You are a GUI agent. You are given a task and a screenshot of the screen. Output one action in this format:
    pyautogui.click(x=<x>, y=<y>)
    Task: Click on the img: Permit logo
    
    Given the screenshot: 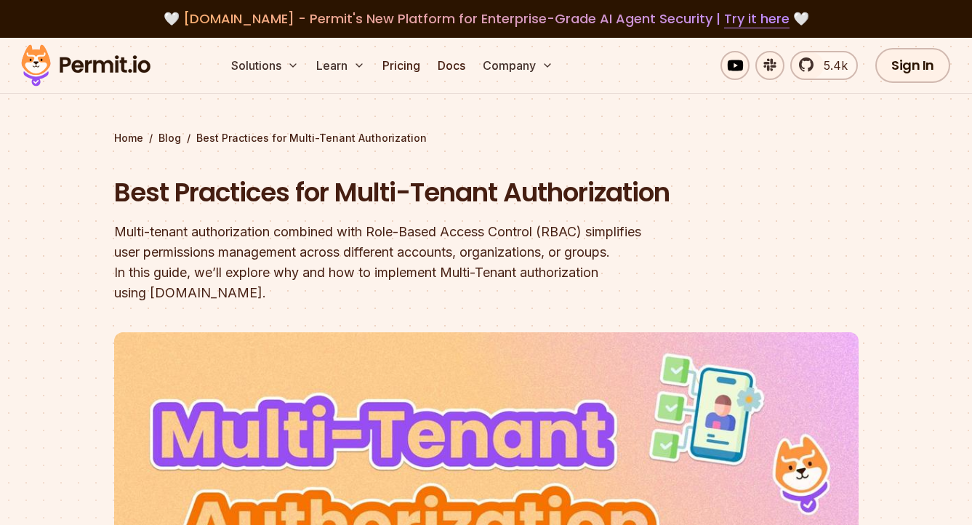 What is the action you would take?
    pyautogui.click(x=86, y=65)
    